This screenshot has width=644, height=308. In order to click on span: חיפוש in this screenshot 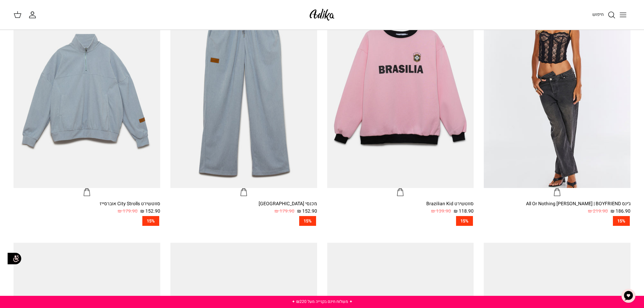, I will do `click(598, 14)`.